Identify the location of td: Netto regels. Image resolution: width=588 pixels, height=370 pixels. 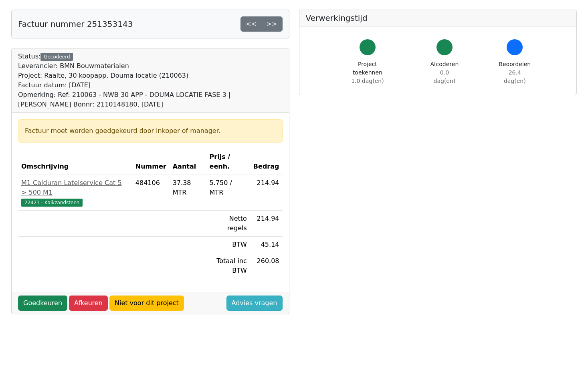
(228, 224).